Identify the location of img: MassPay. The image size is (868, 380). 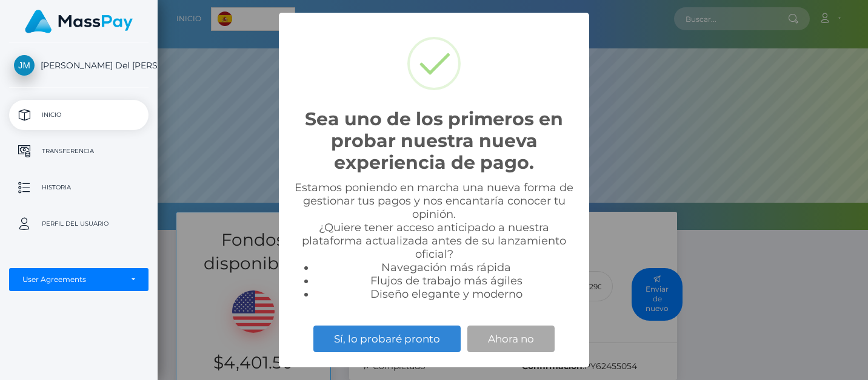
(79, 21).